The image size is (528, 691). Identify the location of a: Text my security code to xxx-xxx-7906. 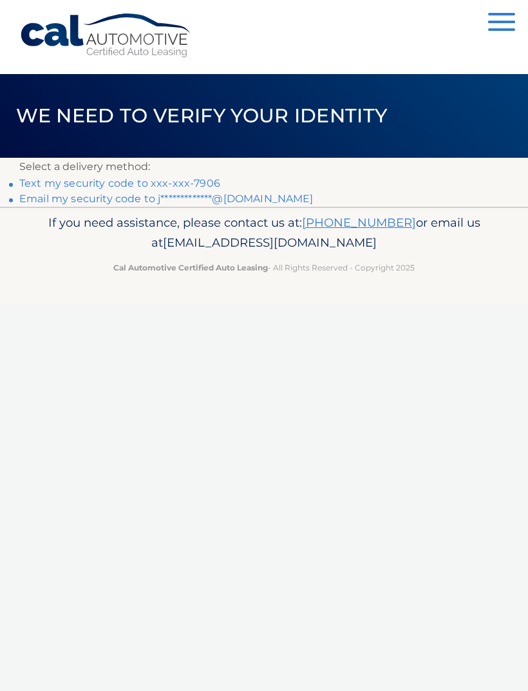
(120, 183).